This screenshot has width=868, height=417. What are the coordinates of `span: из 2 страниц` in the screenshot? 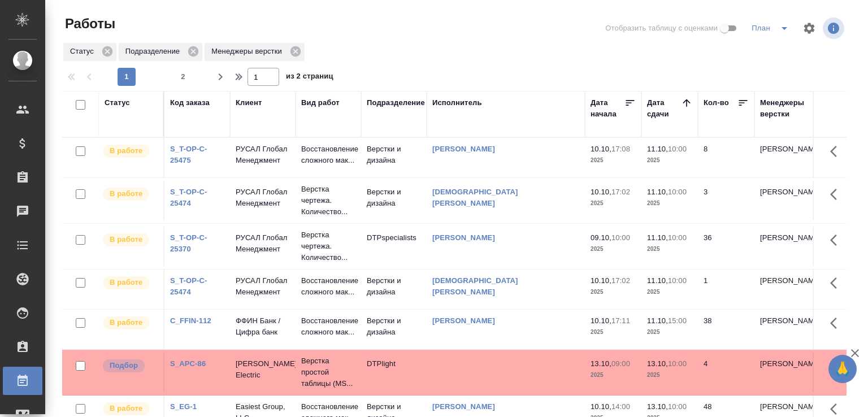 It's located at (310, 78).